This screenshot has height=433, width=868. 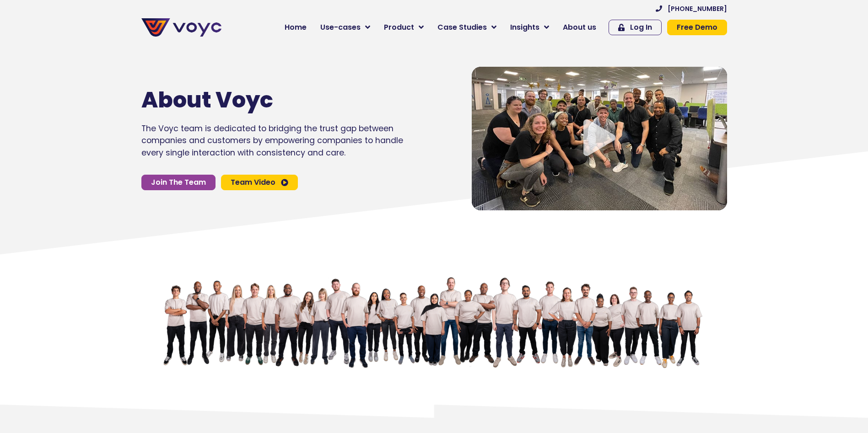 I want to click on span: Use-cases, so click(x=340, y=28).